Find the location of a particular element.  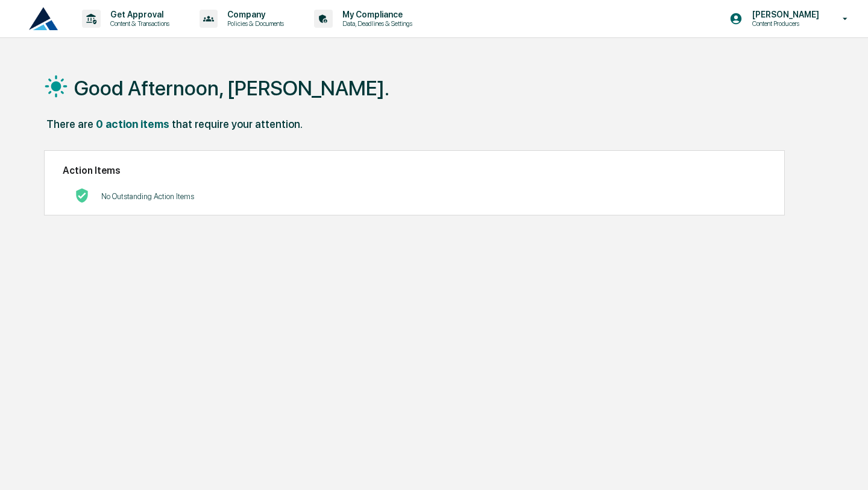

p: No Outstanding Action Items is located at coordinates (147, 196).